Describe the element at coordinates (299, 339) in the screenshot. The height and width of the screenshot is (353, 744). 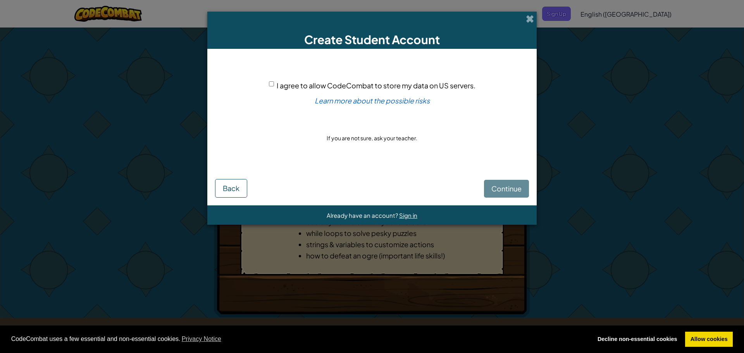
I see `span: CodeCombat uses a few essential and non-essential cookies.` at that location.